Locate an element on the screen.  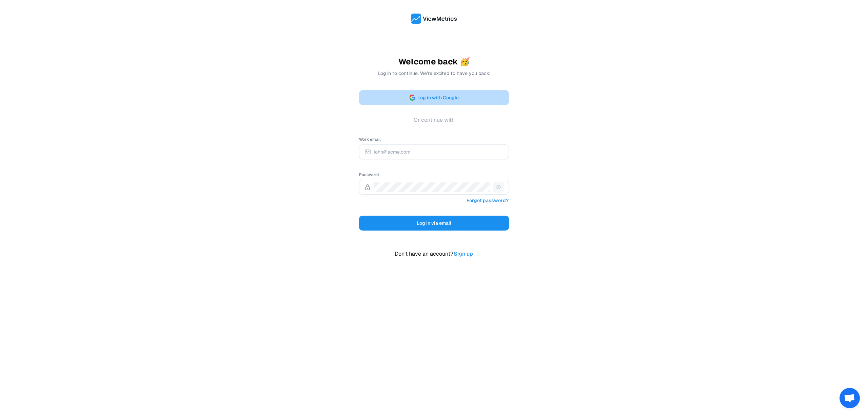
span: Log in with Google is located at coordinates (437, 98).